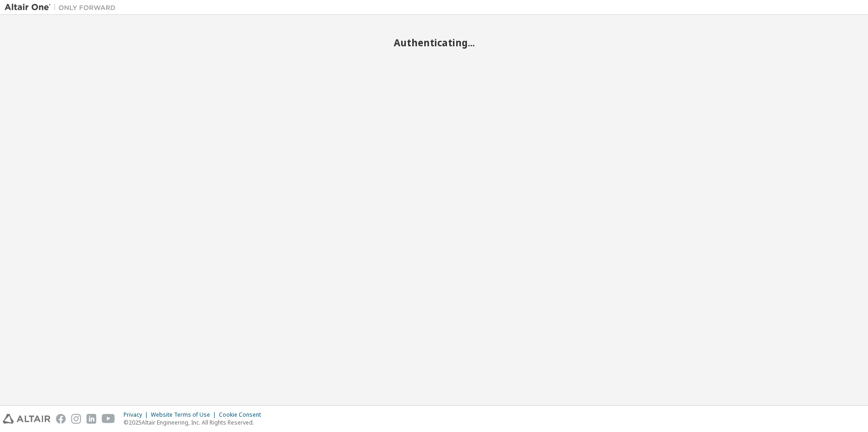 Image resolution: width=868 pixels, height=432 pixels. What do you see at coordinates (185, 415) in the screenshot?
I see `div: Website Terms of Use` at bounding box center [185, 415].